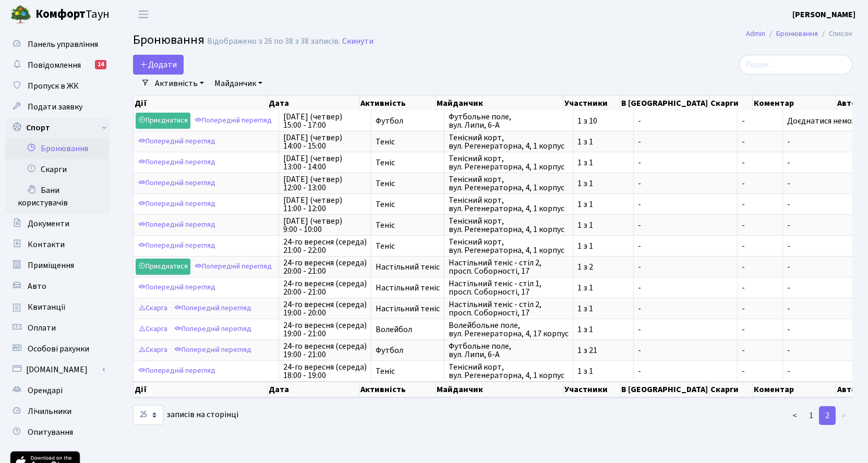 Image resolution: width=868 pixels, height=463 pixels. What do you see at coordinates (398, 103) in the screenshot?
I see `th: Активність` at bounding box center [398, 103].